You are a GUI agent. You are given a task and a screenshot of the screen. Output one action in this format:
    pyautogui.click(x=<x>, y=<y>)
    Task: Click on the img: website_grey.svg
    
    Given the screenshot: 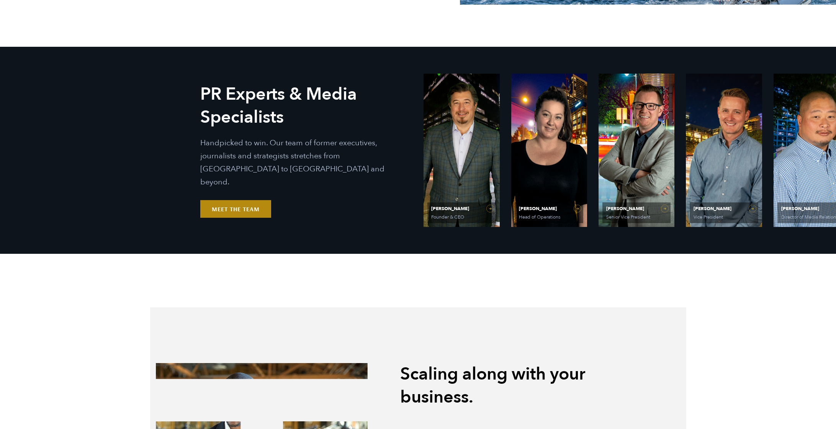 What is the action you would take?
    pyautogui.click(x=15, y=23)
    